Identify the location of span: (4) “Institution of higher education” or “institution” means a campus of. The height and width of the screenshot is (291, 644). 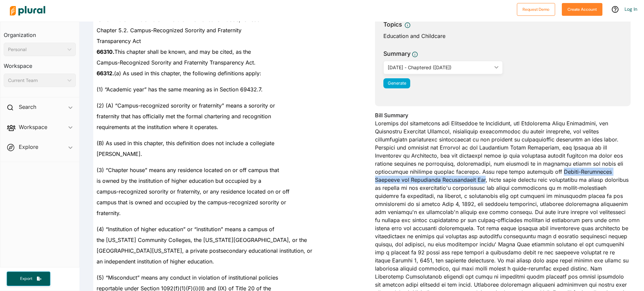
(186, 229).